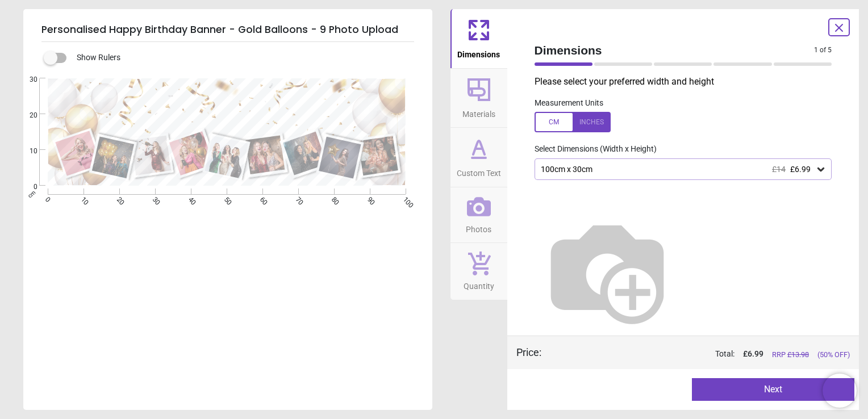  I want to click on span: 1 of 5, so click(823, 50).